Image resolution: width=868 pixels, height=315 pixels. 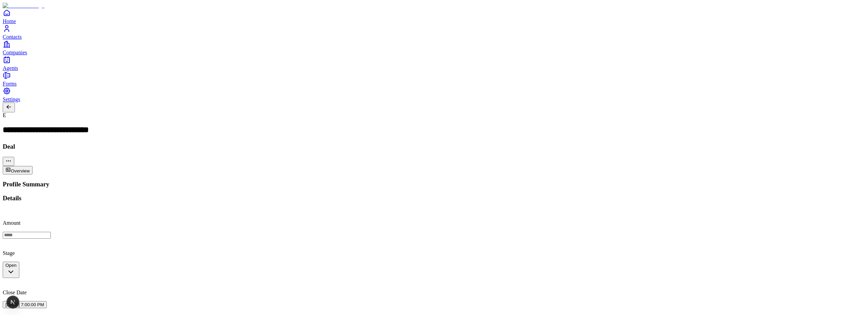 I want to click on span: Home, so click(x=9, y=21).